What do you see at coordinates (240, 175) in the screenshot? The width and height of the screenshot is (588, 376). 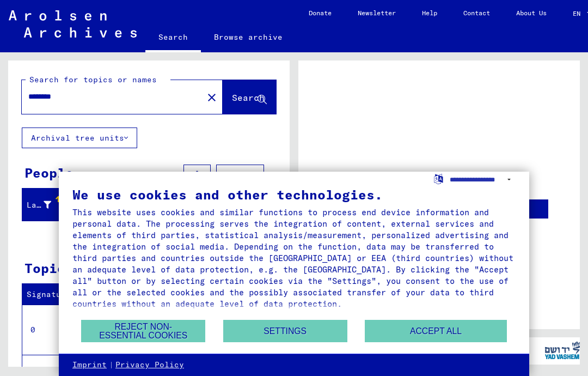 I see `span: Filter` at bounding box center [240, 175].